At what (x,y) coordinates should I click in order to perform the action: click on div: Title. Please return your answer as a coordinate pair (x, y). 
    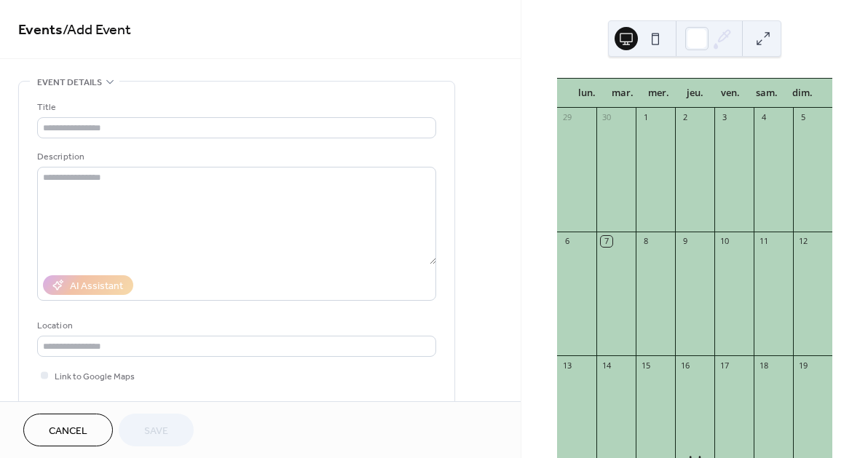
    Looking at the image, I should click on (235, 107).